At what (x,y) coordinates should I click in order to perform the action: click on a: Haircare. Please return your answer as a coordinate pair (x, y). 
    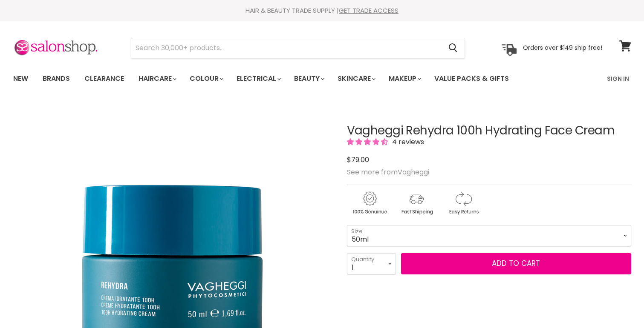
    Looking at the image, I should click on (157, 78).